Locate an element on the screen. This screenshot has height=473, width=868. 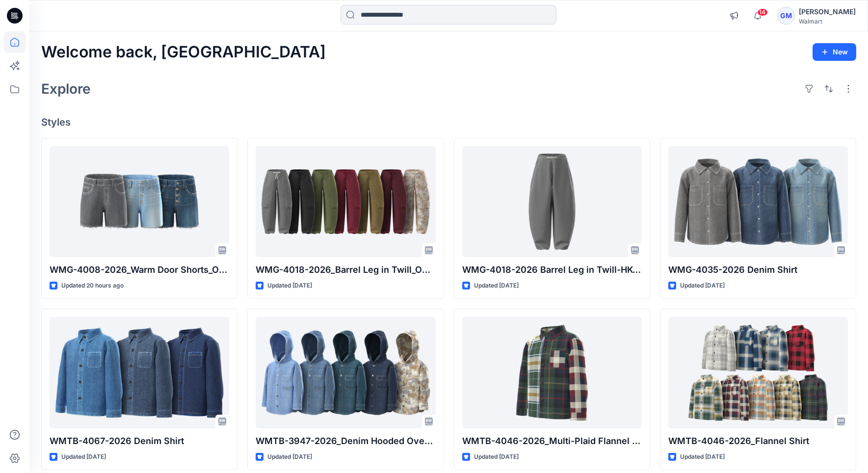
a: WMG-4035-2026 Denim Shirt is located at coordinates (758, 202).